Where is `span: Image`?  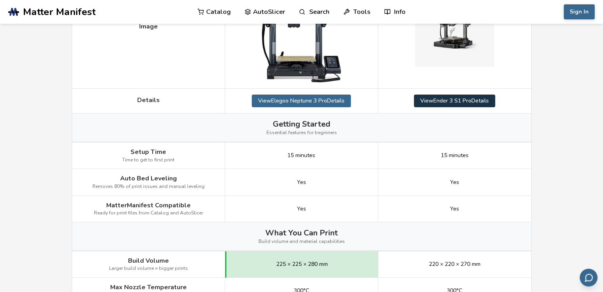
span: Image is located at coordinates (148, 27).